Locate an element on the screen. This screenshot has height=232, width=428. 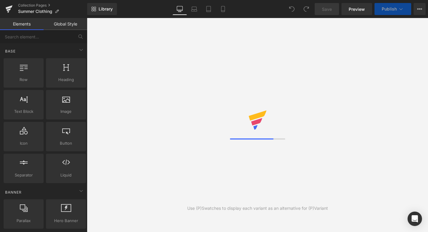
span: Image is located at coordinates (66, 111).